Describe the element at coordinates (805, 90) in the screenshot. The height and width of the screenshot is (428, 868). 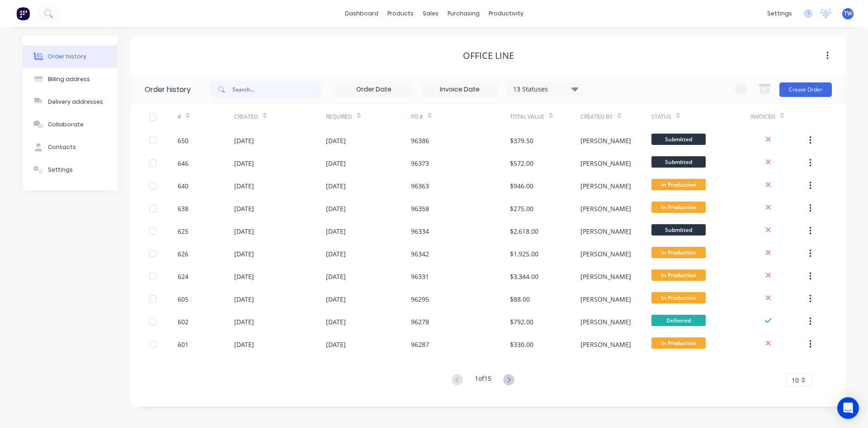
I see `button: Create Order` at that location.